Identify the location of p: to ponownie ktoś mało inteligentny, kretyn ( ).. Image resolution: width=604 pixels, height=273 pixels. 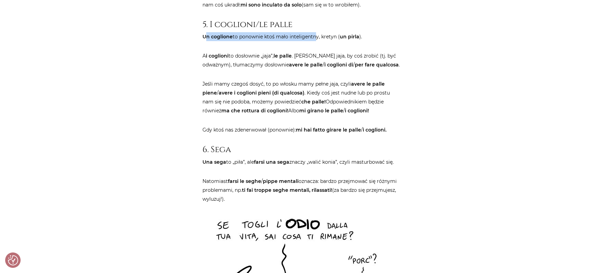
(302, 37).